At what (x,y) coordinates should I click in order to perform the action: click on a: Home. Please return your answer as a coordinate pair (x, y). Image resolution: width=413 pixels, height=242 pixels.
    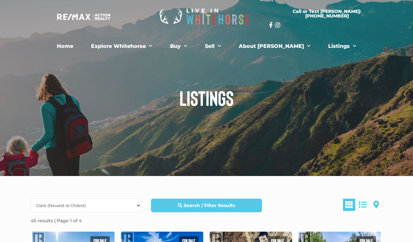
    Looking at the image, I should click on (65, 46).